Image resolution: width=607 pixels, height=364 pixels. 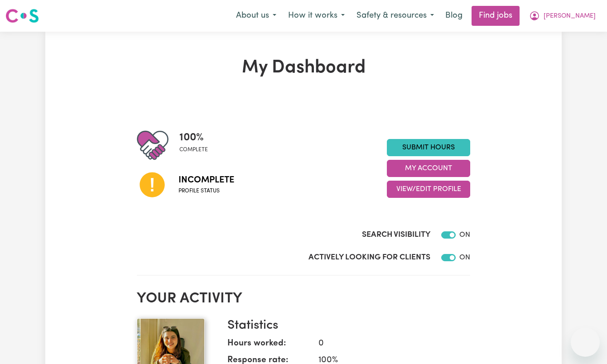 What do you see at coordinates (269, 345) in the screenshot?
I see `dt: Hours worked:` at bounding box center [269, 345].